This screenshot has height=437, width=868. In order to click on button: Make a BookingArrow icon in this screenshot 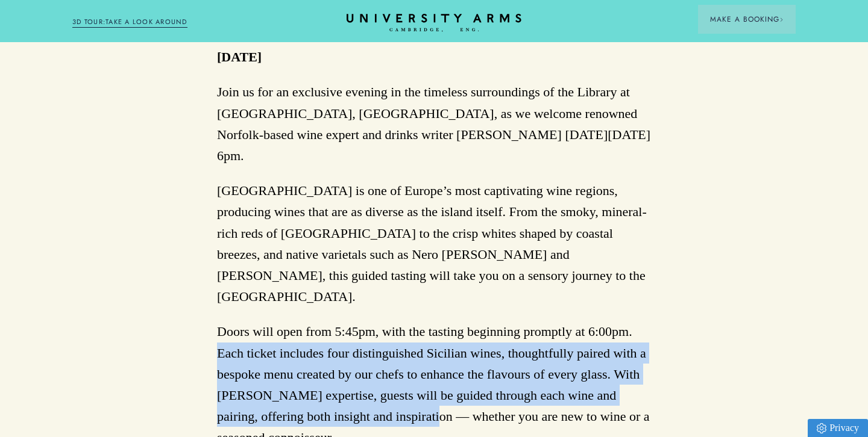, I will do `click(747, 19)`.